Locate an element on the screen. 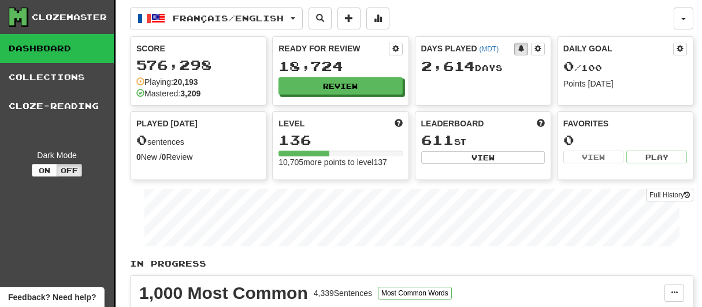 The image size is (702, 307). div: Dark Mode is located at coordinates (57, 155).